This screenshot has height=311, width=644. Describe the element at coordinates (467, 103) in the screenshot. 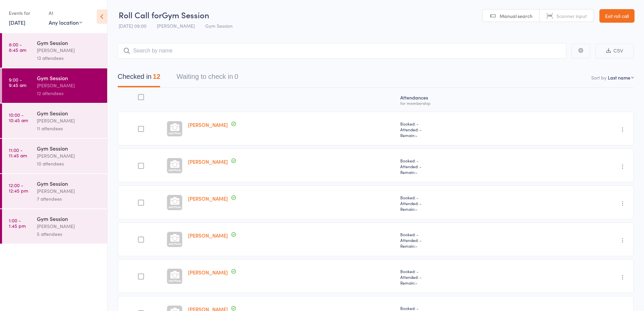

I see `div: for membership` at that location.